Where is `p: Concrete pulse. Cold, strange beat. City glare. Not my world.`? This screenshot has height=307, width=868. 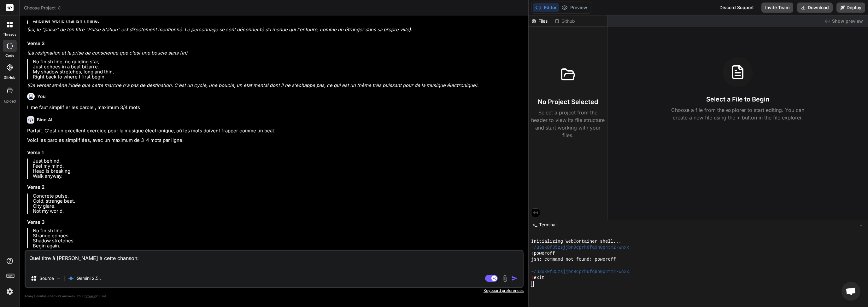
p: Concrete pulse. Cold, strange beat. City glare. Not my world. is located at coordinates (277, 204).